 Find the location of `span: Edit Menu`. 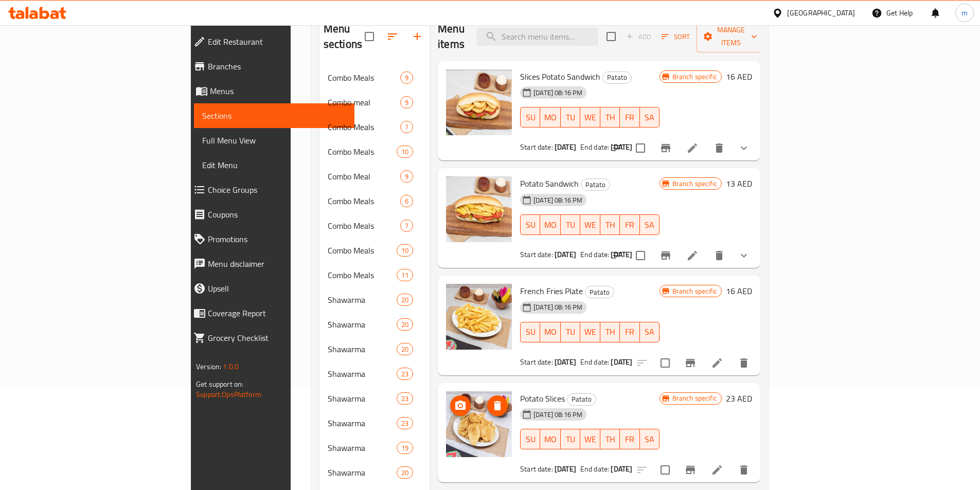

span: Edit Menu is located at coordinates (274, 165).